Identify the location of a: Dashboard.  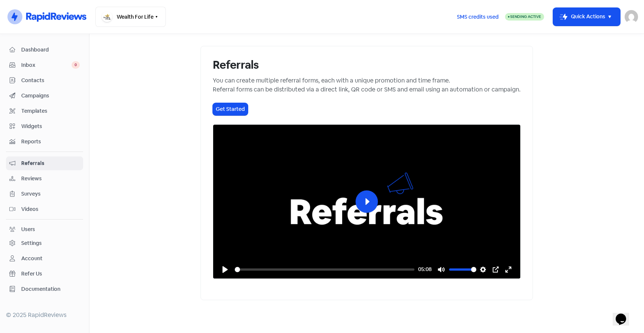
(44, 49).